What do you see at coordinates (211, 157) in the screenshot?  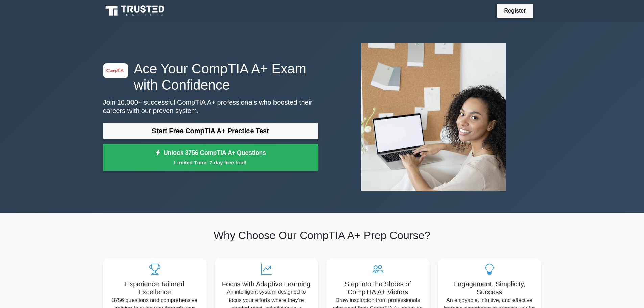 I see `a: Unlock 3756 CompTIA A+ QuestionsLimited Time: 7-day free trial!` at bounding box center [211, 157].